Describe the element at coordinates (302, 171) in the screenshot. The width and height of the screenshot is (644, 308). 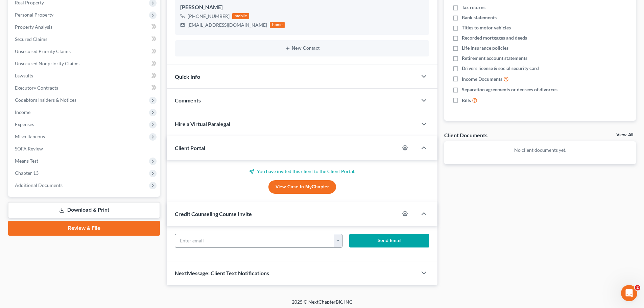
I see `p: You have invited this client to the Client Portal.` at that location.